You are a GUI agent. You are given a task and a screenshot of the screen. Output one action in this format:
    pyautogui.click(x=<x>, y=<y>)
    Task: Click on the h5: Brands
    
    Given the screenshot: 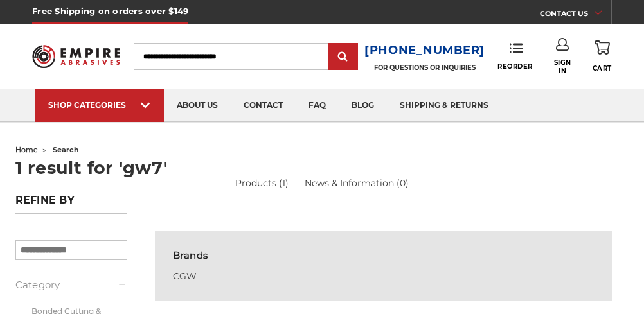 What is the action you would take?
    pyautogui.click(x=383, y=255)
    